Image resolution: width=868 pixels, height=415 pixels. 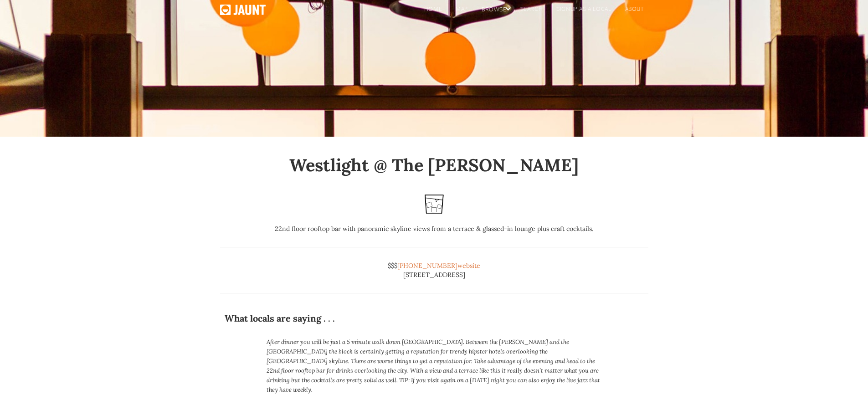 What do you see at coordinates (434, 322) in the screenshot?
I see `div: What locals are saying . . .` at bounding box center [434, 322].